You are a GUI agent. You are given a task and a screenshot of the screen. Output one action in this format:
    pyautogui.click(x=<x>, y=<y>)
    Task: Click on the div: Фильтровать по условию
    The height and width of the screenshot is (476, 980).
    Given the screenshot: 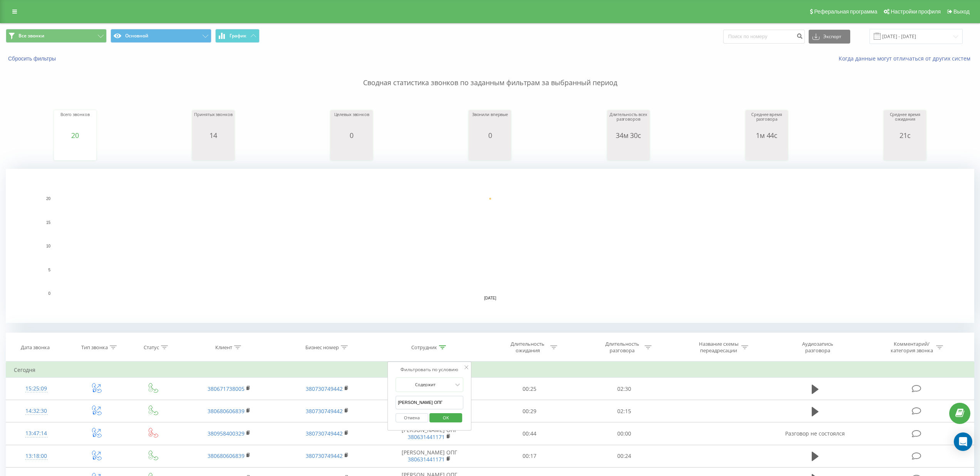 What is the action you would take?
    pyautogui.click(x=430, y=370)
    